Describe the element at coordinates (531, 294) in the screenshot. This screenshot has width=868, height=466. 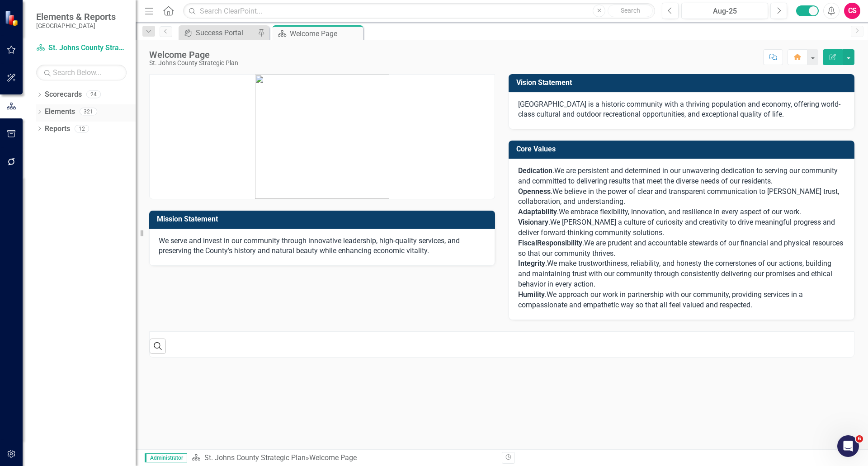
I see `strong: Humility` at that location.